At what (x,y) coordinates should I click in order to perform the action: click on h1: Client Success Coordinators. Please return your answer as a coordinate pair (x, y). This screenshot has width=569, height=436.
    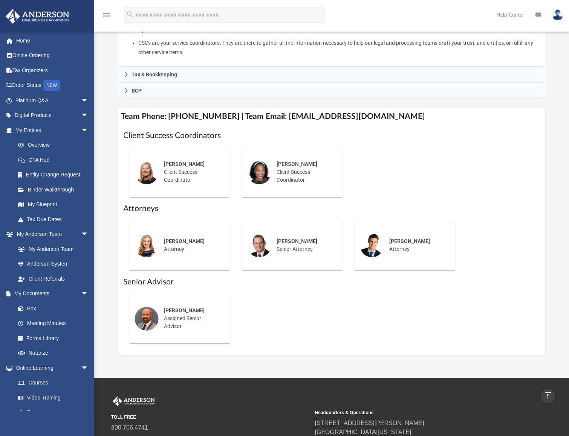
    Looking at the image, I should click on (331, 136).